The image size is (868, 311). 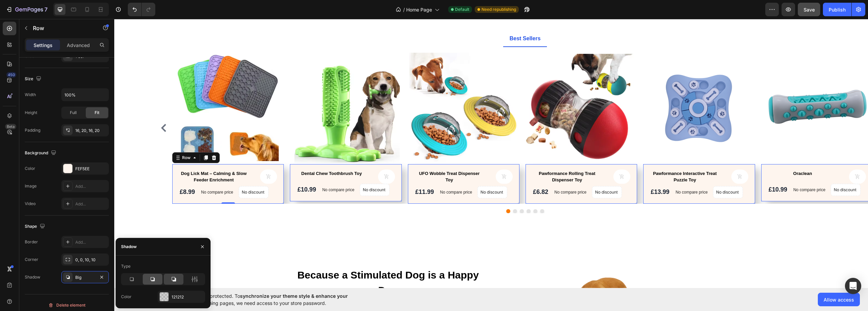 I want to click on div: Image, so click(x=30, y=186).